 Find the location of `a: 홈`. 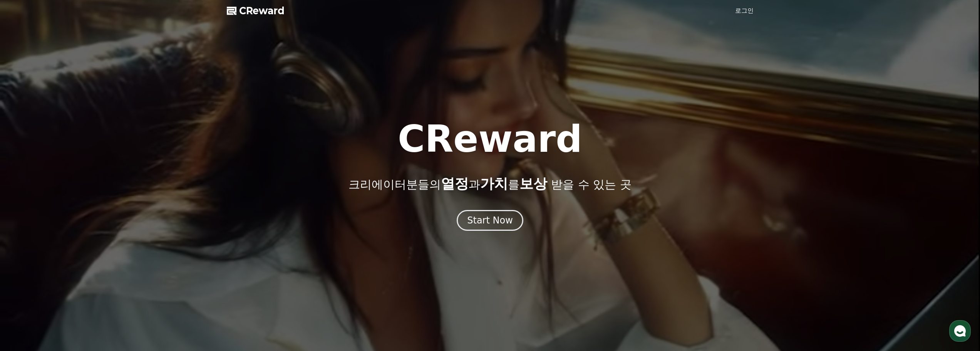

a: 홈 is located at coordinates (26, 254).